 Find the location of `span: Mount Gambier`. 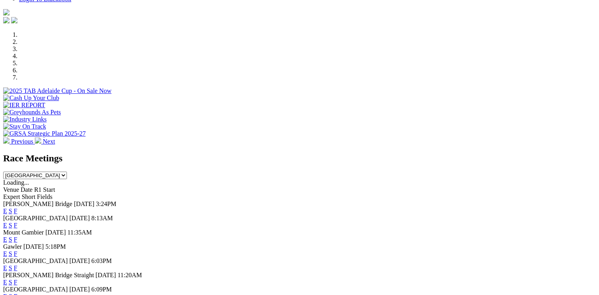

span: Mount Gambier is located at coordinates (23, 232).